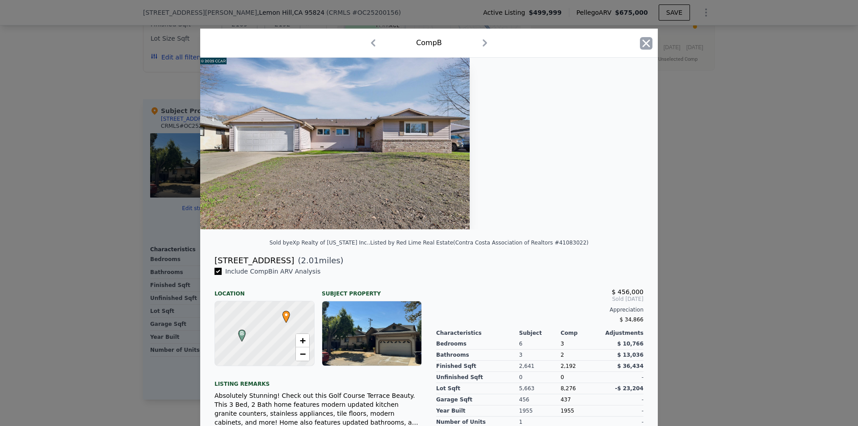  What do you see at coordinates (540, 366) in the screenshot?
I see `div: 2,641` at bounding box center [540, 366].